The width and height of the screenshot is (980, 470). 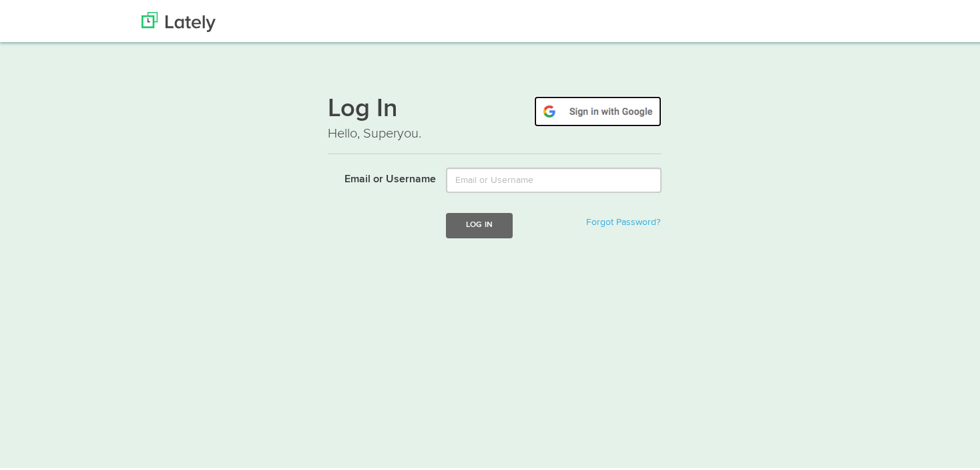 I want to click on img: google-signin.png, so click(x=597, y=109).